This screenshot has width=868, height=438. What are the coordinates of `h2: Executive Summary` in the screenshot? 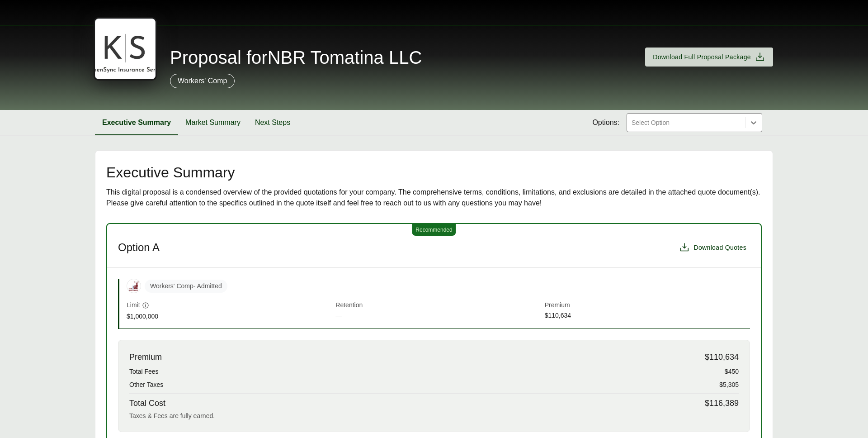 It's located at (434, 173).